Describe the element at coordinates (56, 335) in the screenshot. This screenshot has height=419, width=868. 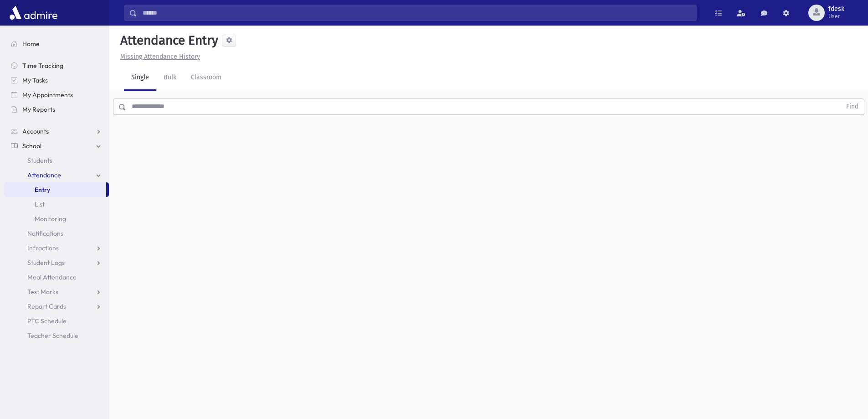
I see `a: Teacher Schedule` at that location.